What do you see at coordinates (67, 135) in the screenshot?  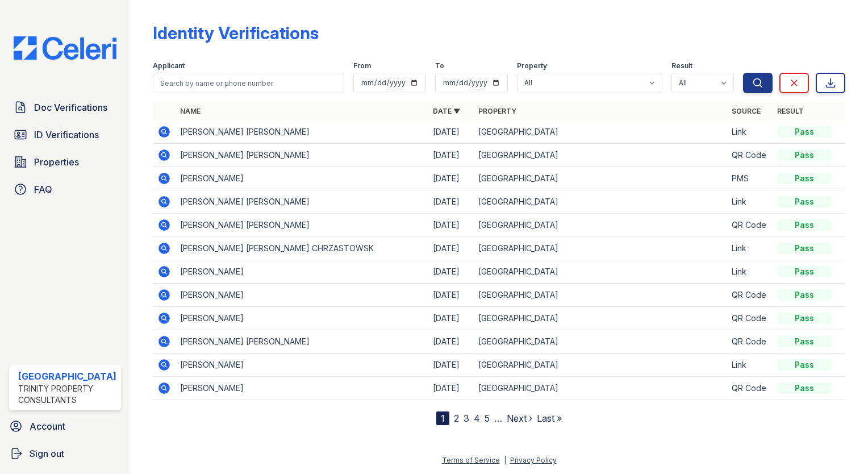 I see `span: ID Verifications` at bounding box center [67, 135].